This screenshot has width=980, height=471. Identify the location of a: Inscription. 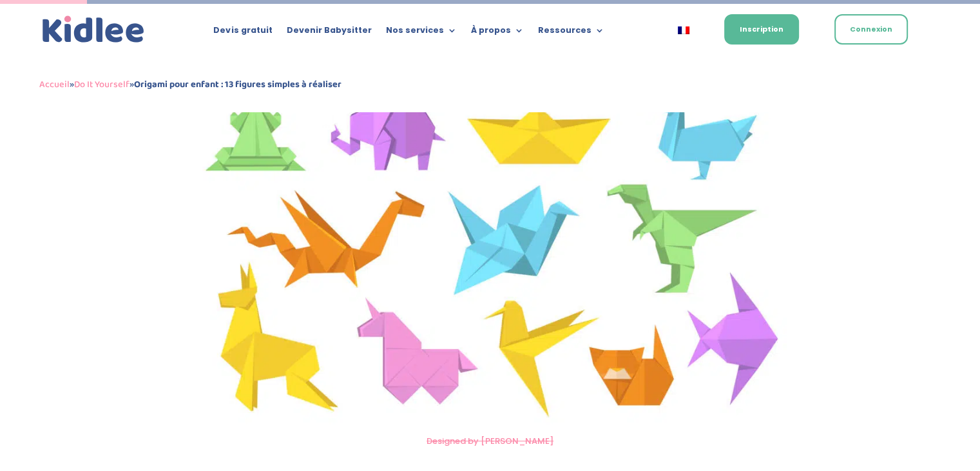
(762, 29).